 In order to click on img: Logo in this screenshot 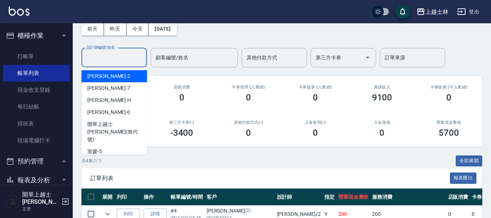, I will do `click(19, 11)`.